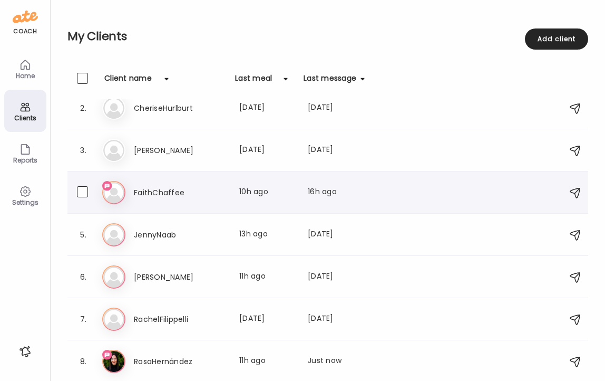 This screenshot has width=605, height=381. I want to click on div: Settings, so click(25, 202).